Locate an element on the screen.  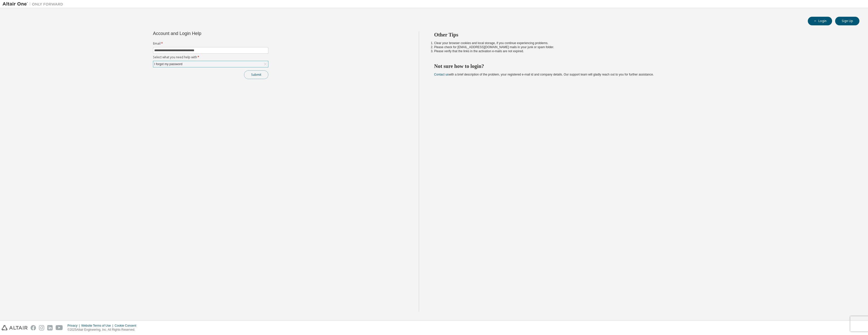
img: instagram.svg is located at coordinates (41, 327).